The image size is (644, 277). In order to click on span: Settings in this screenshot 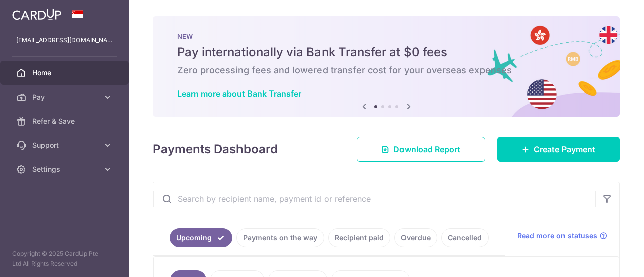, I will do `click(65, 169)`.